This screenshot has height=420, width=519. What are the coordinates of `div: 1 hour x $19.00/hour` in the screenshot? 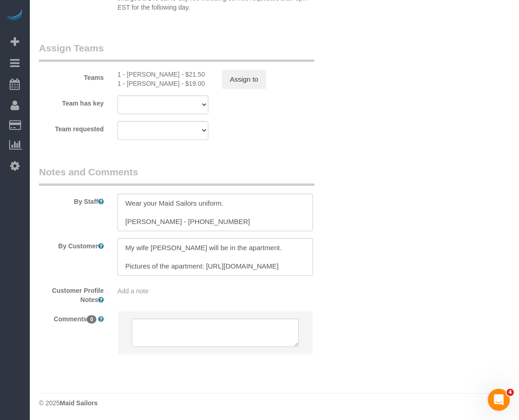 It's located at (163, 84).